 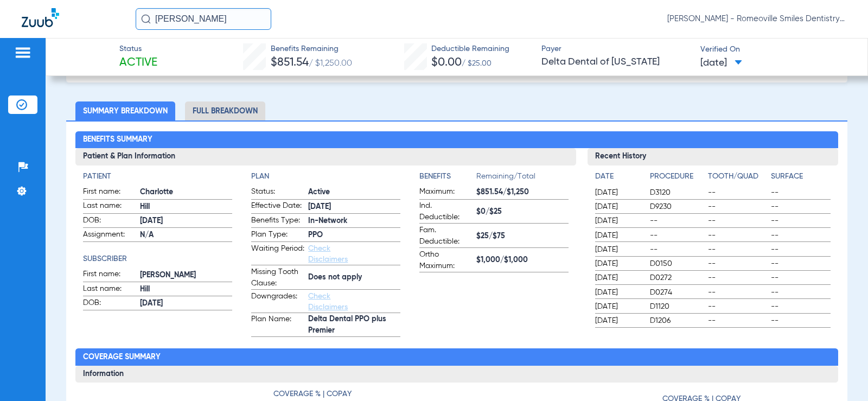 What do you see at coordinates (330, 63) in the screenshot?
I see `span: / $1,250.00` at bounding box center [330, 63].